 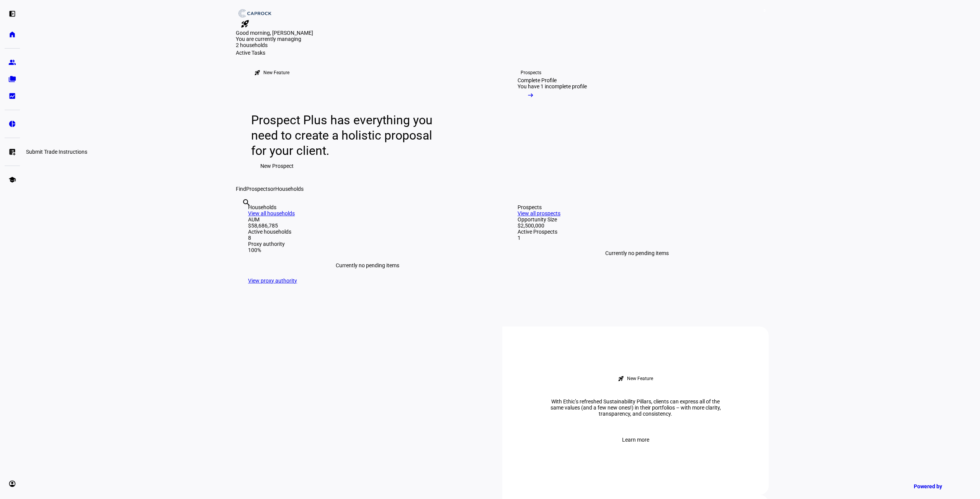 What do you see at coordinates (57, 152) in the screenshot?
I see `div: Submit Trade Instructions` at bounding box center [57, 152].